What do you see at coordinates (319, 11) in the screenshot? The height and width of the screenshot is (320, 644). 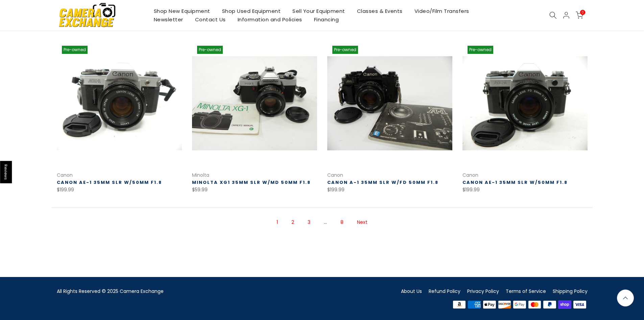 I see `a: Sell Your Equipment` at bounding box center [319, 11].